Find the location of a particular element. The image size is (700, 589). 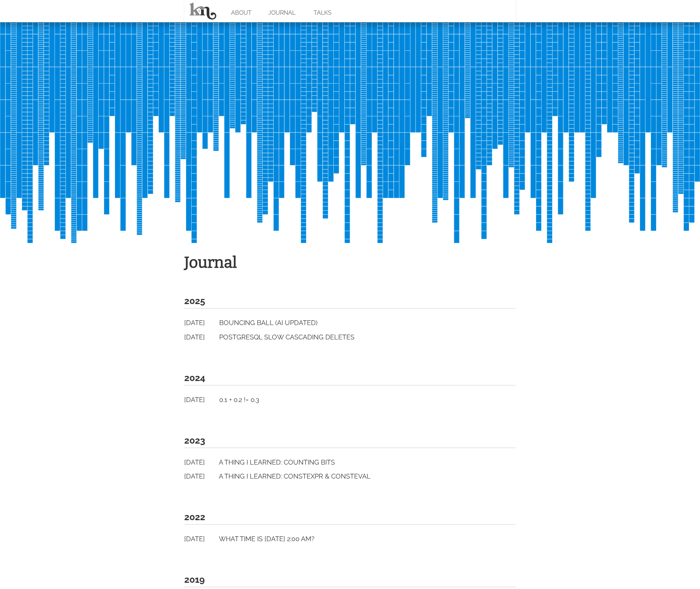

a: A Thing I Learned: counting bits is located at coordinates (276, 462).